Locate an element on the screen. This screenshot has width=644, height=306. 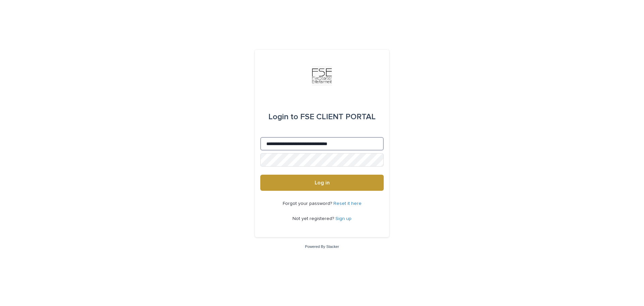
img: Km9EesSdRbS9ajqhBzyo is located at coordinates (322, 76).